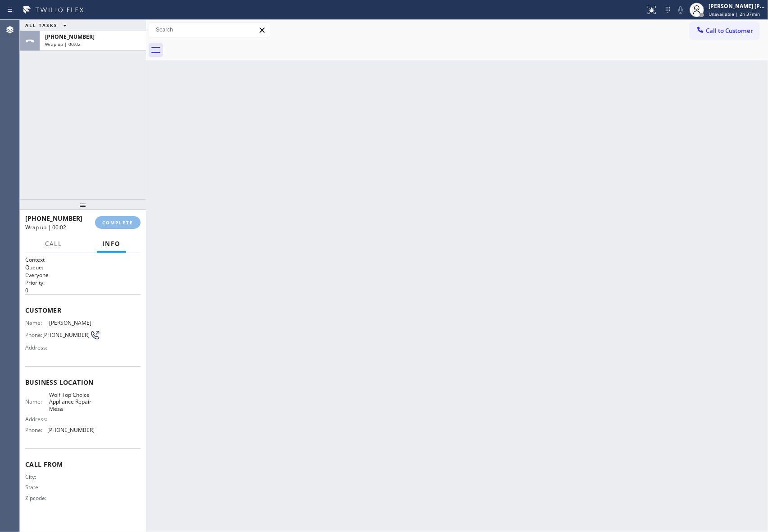  What do you see at coordinates (37, 498) in the screenshot?
I see `span: Zipcode:` at bounding box center [37, 498].